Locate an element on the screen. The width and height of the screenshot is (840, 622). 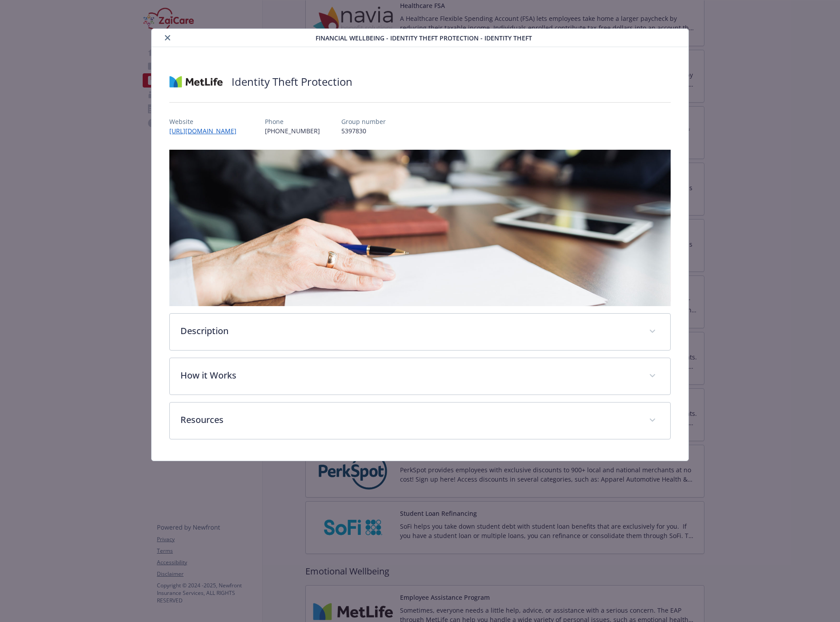
p: Group number is located at coordinates (364, 121).